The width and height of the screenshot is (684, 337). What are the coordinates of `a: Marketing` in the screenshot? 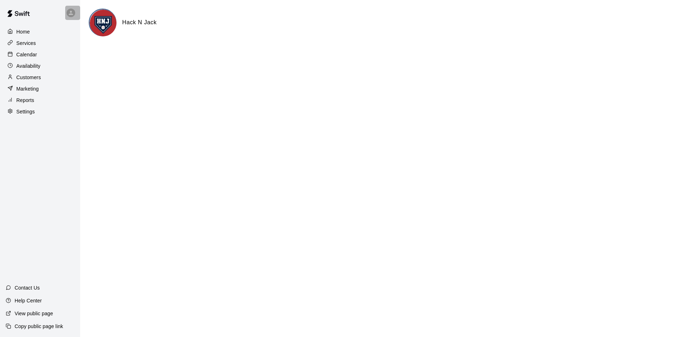 It's located at (40, 89).